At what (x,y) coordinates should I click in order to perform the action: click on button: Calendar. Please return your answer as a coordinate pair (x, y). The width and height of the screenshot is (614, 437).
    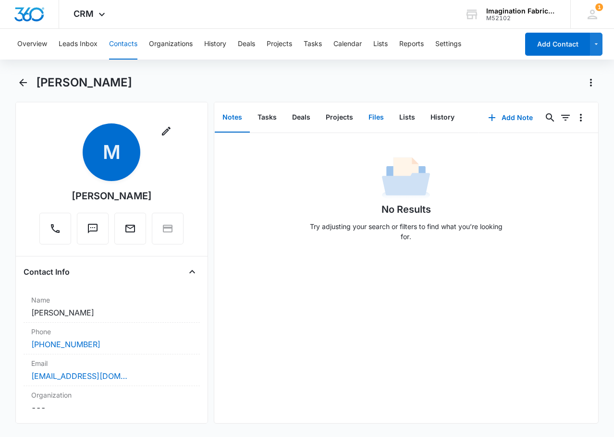
    Looking at the image, I should click on (348, 44).